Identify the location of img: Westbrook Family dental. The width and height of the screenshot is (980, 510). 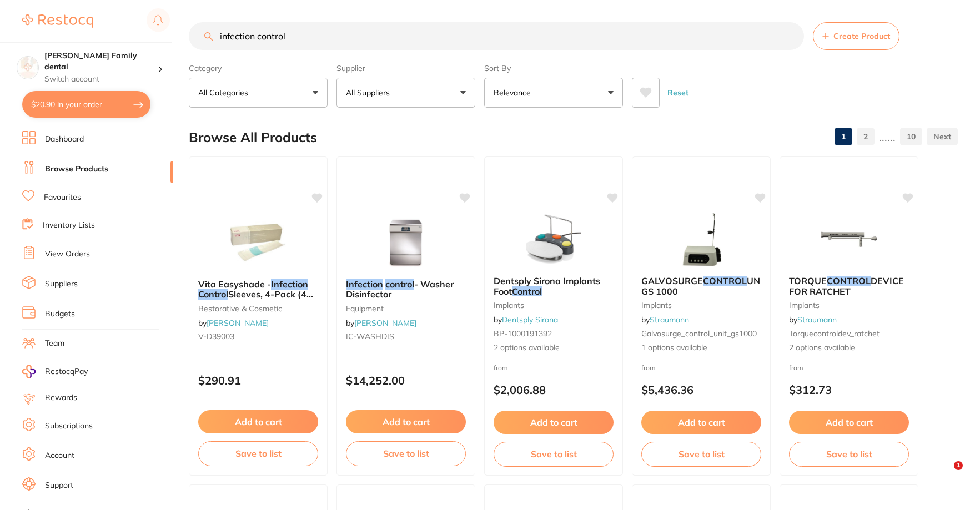
(28, 67).